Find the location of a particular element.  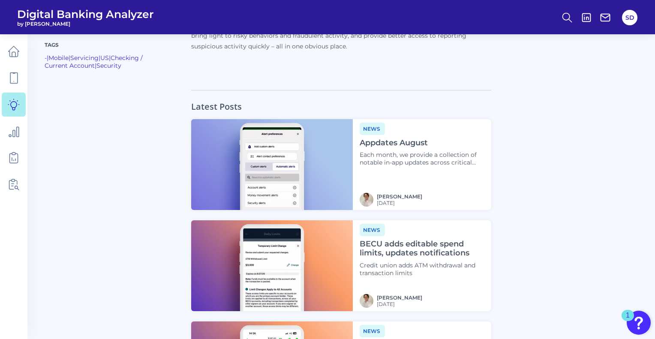

img: Appdates - Phone.png is located at coordinates (272, 165).